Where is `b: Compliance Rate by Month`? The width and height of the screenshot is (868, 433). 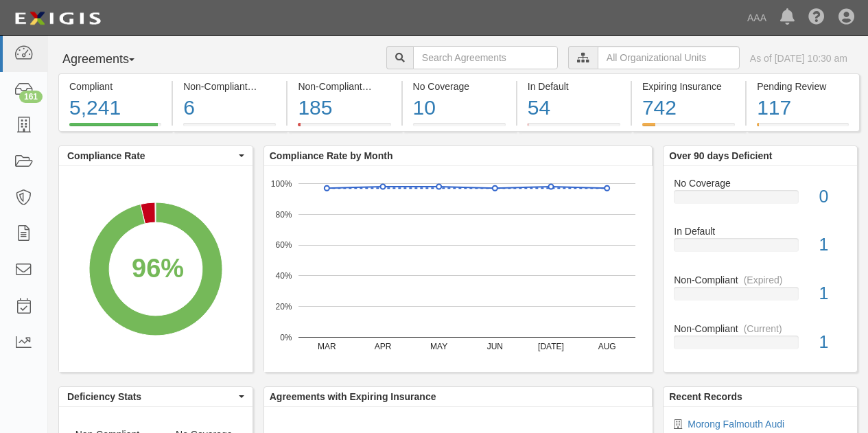
b: Compliance Rate by Month is located at coordinates (331, 156).